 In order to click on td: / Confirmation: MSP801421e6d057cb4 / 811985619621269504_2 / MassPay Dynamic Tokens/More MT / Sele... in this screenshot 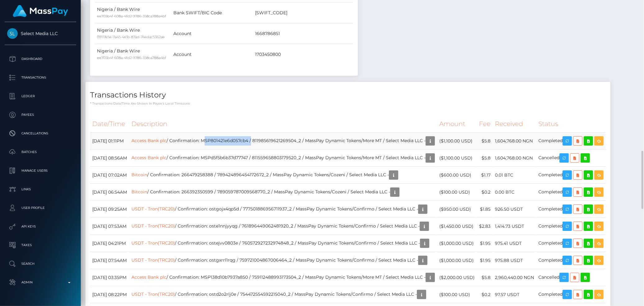, I will do `click(283, 141)`.